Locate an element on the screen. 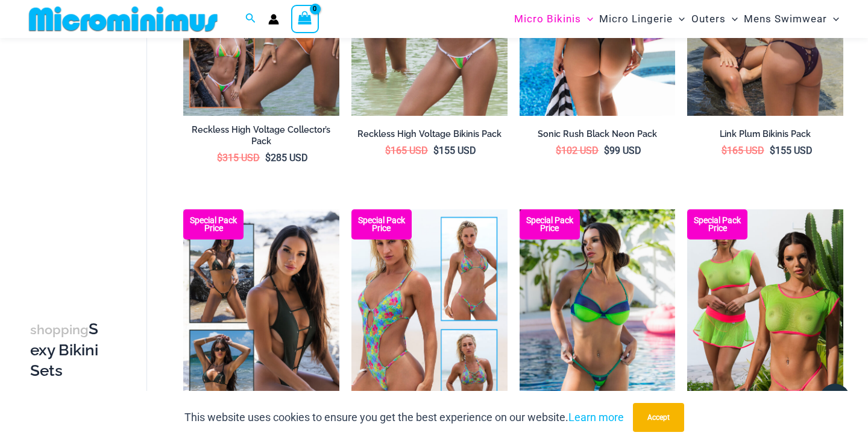 The height and width of the screenshot is (444, 868). bdi: 315 USD is located at coordinates (238, 157).